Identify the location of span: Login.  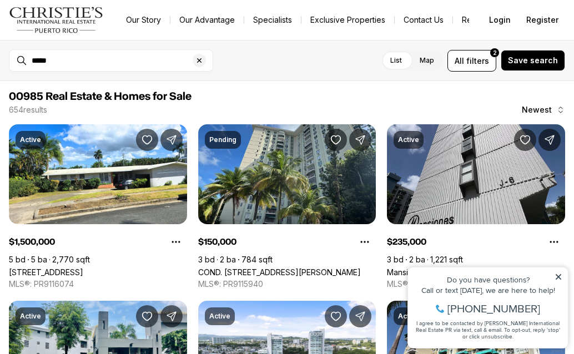
(500, 20).